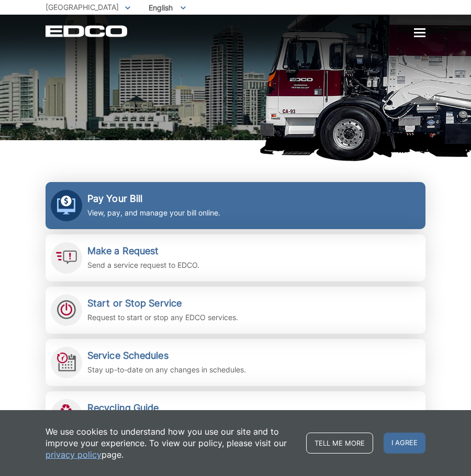  What do you see at coordinates (163, 304) in the screenshot?
I see `h2: Start or Stop Service` at bounding box center [163, 304].